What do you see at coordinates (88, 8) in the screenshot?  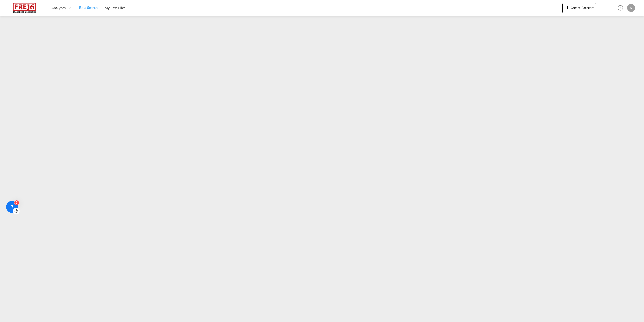 I see `span: Rate Search` at bounding box center [88, 8].